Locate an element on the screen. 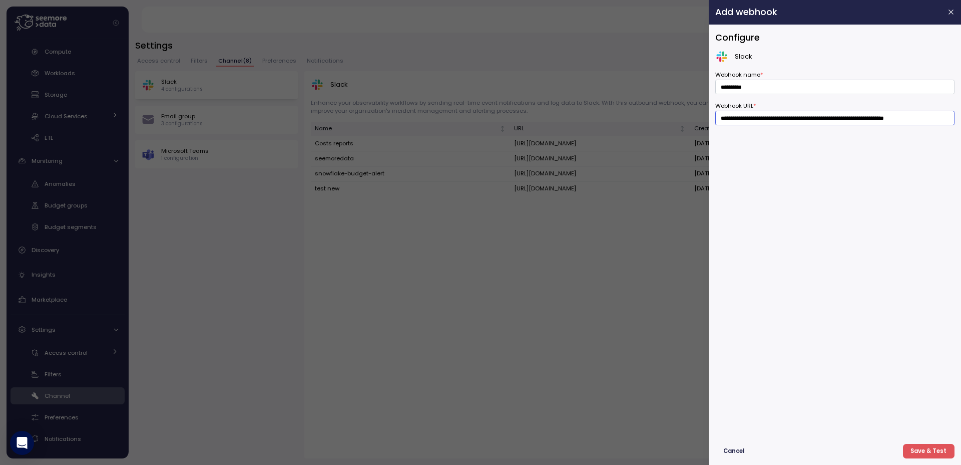 This screenshot has height=465, width=961. label: Webhook name is located at coordinates (739, 75).